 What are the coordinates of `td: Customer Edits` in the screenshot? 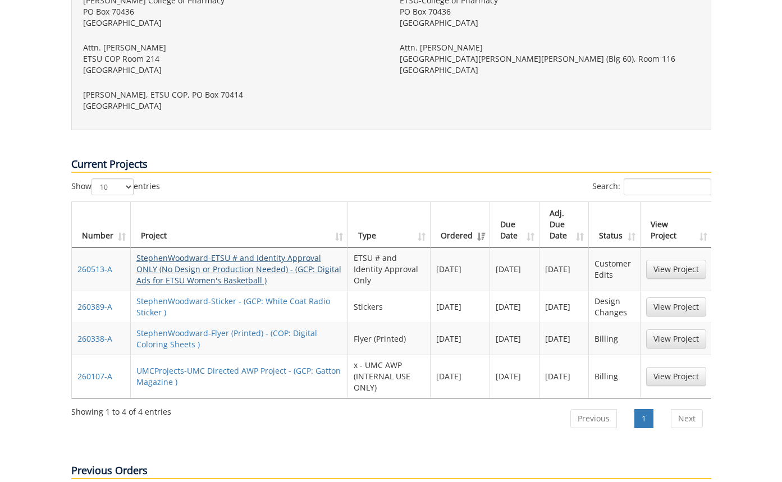 It's located at (614, 269).